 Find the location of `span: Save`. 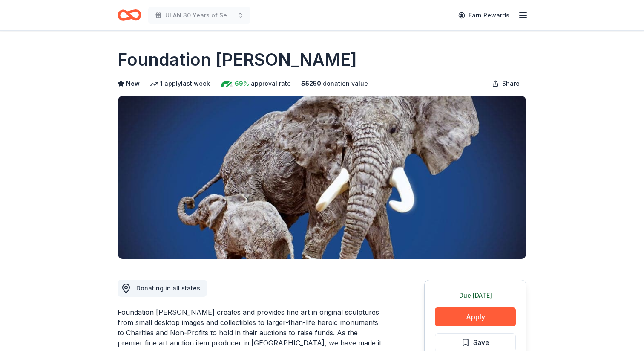

span: Save is located at coordinates (481, 342).